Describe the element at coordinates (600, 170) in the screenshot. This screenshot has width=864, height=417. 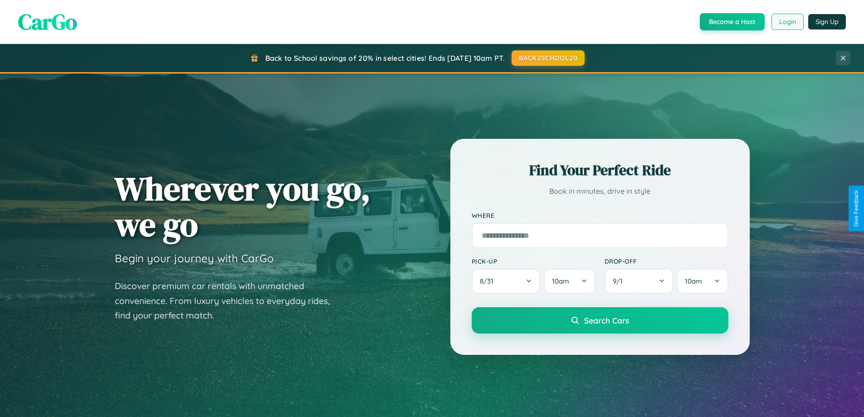
I see `h2: Find Your Perfect Ride` at that location.